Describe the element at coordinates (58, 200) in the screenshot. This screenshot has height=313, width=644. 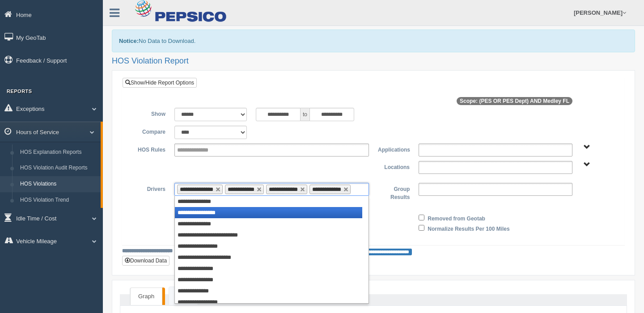
I see `a: HOS Violation Trend` at that location.